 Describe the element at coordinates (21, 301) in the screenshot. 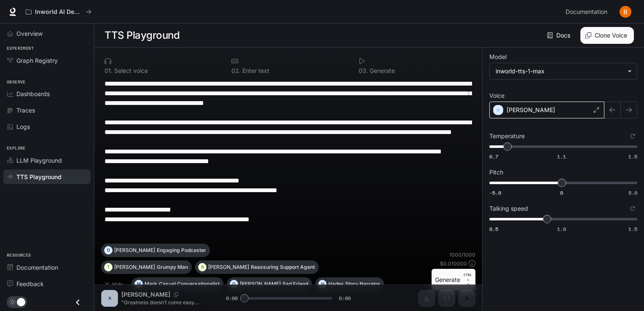

I see `span: Dark mode toggle` at that location.